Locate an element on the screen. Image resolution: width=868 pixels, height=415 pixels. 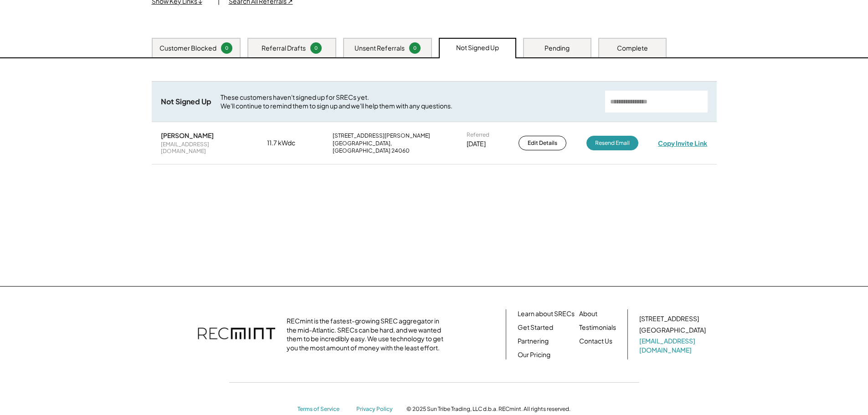
div: These customers haven't signed up for SRECs yet. We'll continue to remind them to sign up and we'... is located at coordinates (408, 101).